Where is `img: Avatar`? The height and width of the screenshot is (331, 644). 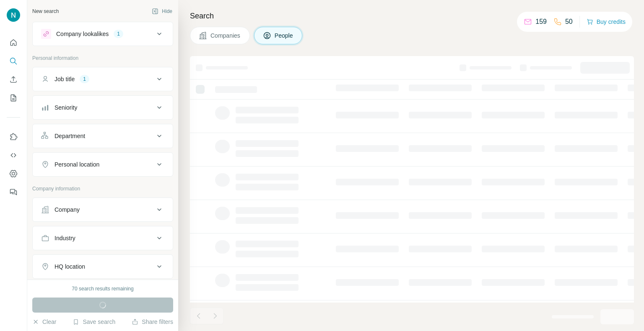 img: Avatar is located at coordinates (13, 15).